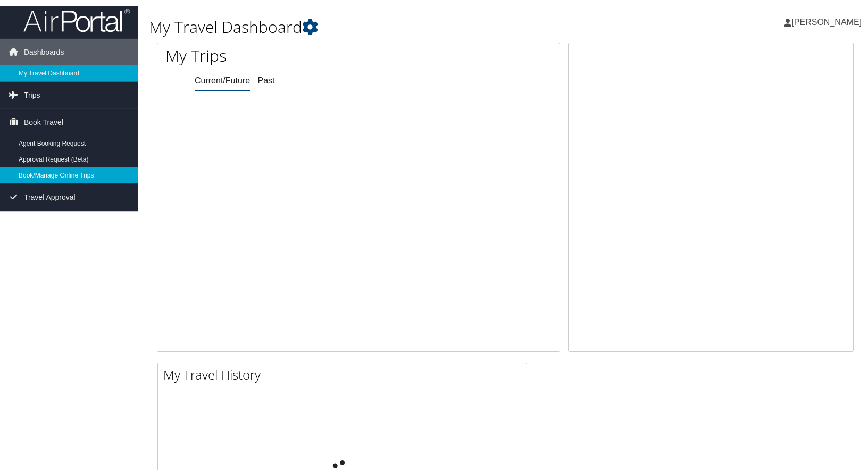 The image size is (868, 471). Describe the element at coordinates (345, 374) in the screenshot. I see `h2: My Travel History` at that location.